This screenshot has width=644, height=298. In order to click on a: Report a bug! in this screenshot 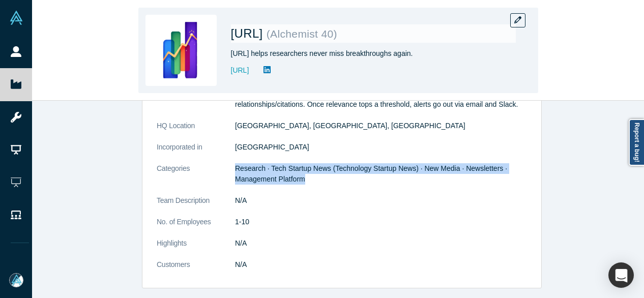, I will do `click(636, 143)`.